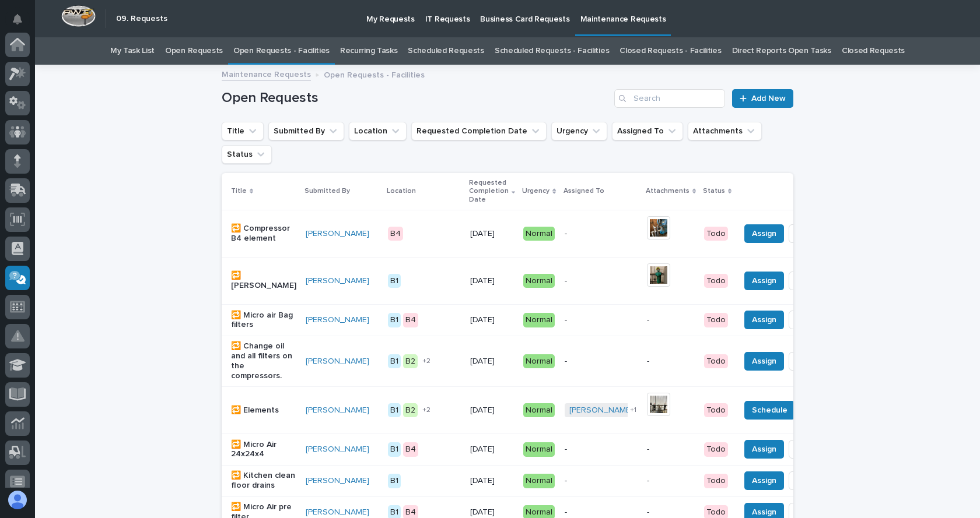  What do you see at coordinates (445, 51) in the screenshot?
I see `a: Scheduled Requests` at bounding box center [445, 51].